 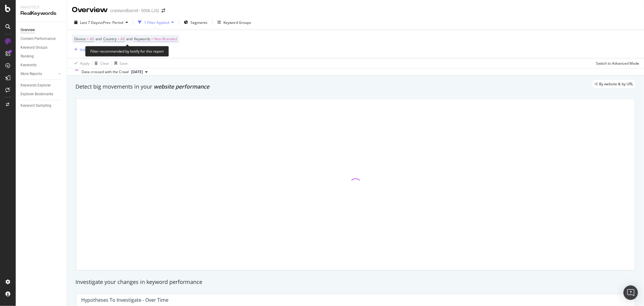 I want to click on button: Apply, so click(x=81, y=63).